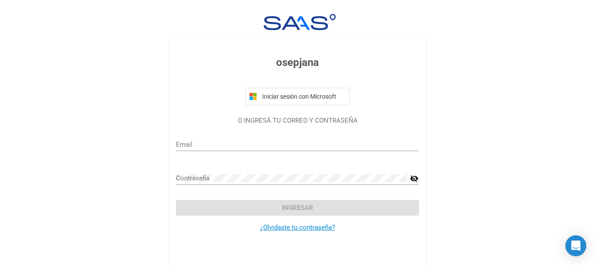  Describe the element at coordinates (576, 245) in the screenshot. I see `div: Open Intercom Messenger` at that location.